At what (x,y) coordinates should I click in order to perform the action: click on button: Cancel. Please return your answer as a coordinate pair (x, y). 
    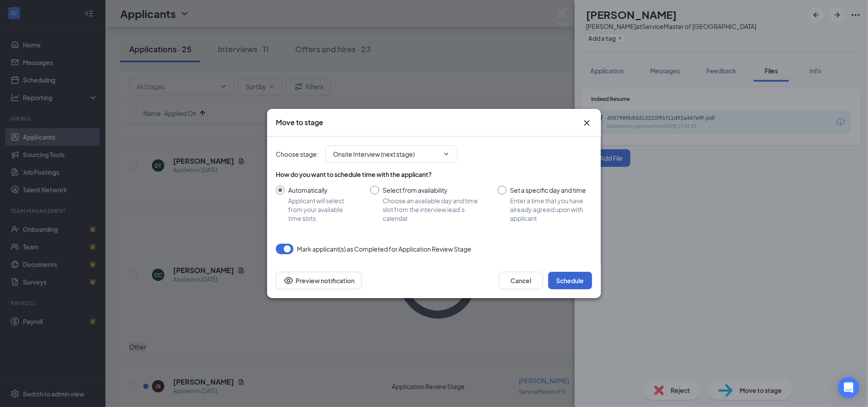
    Looking at the image, I should click on (521, 281).